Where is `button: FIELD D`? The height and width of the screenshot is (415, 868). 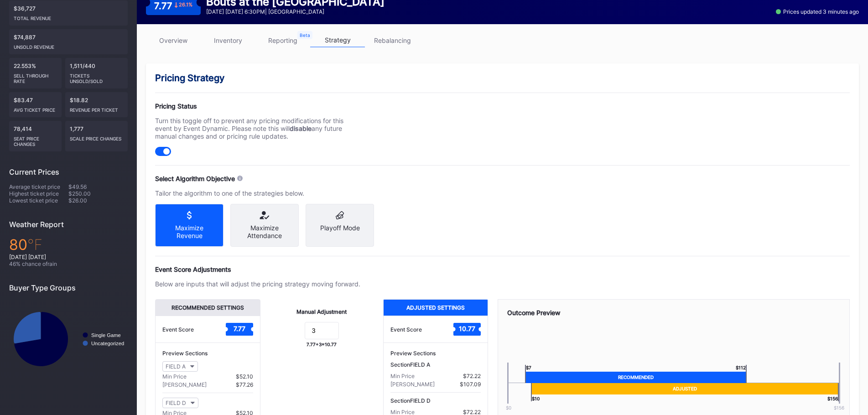 button: FIELD D is located at coordinates (180, 403).